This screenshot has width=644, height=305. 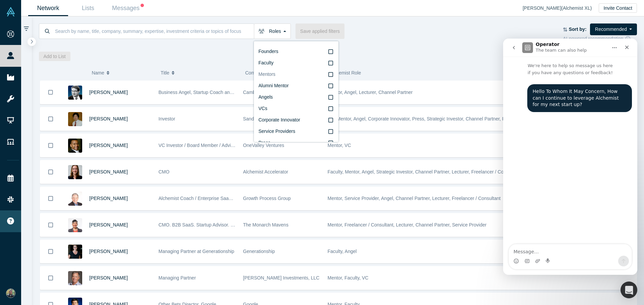 I want to click on span: Sand Hill Angels, so click(x=260, y=119).